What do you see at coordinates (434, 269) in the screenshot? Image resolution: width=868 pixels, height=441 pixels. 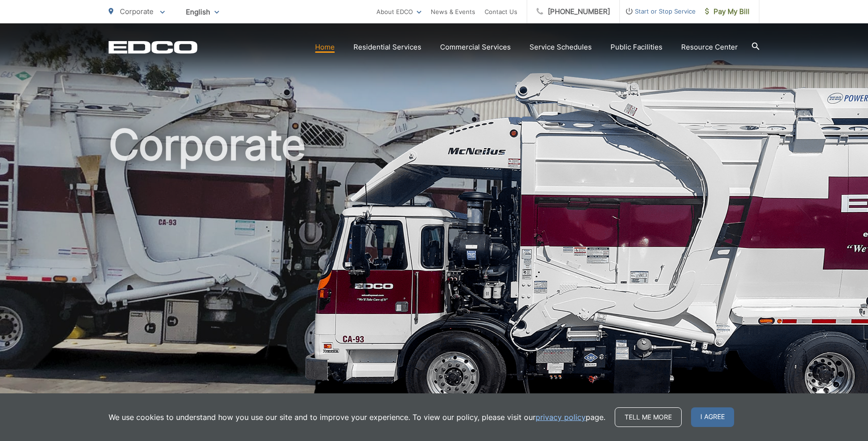 I see `h1: Corporate` at bounding box center [434, 269].